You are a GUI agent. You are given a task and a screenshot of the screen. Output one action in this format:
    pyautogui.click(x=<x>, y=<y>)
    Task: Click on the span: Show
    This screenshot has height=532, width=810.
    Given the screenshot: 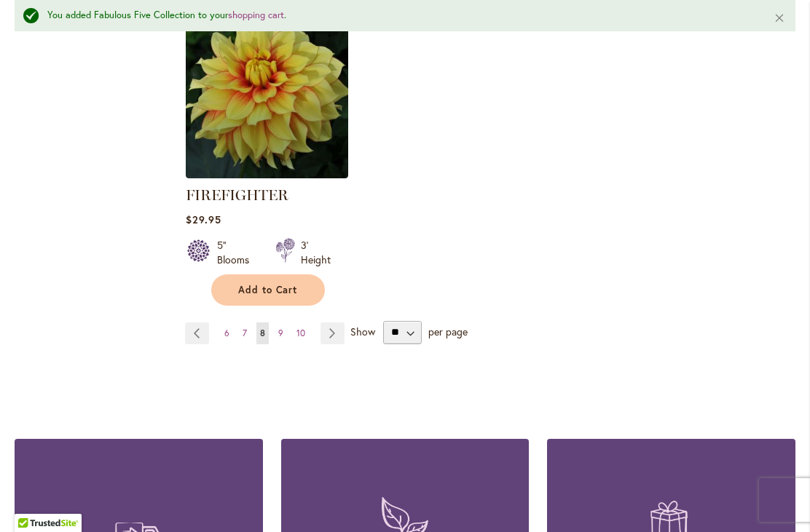 What is the action you would take?
    pyautogui.click(x=363, y=330)
    